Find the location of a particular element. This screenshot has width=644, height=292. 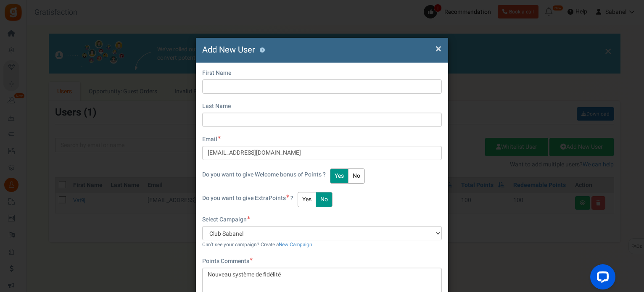

label: Email is located at coordinates (211, 139).